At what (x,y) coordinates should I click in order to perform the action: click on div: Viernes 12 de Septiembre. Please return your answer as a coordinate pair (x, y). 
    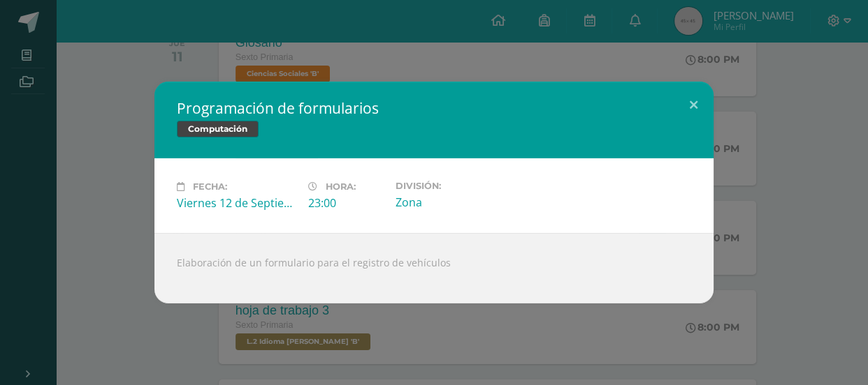
    Looking at the image, I should click on (237, 203).